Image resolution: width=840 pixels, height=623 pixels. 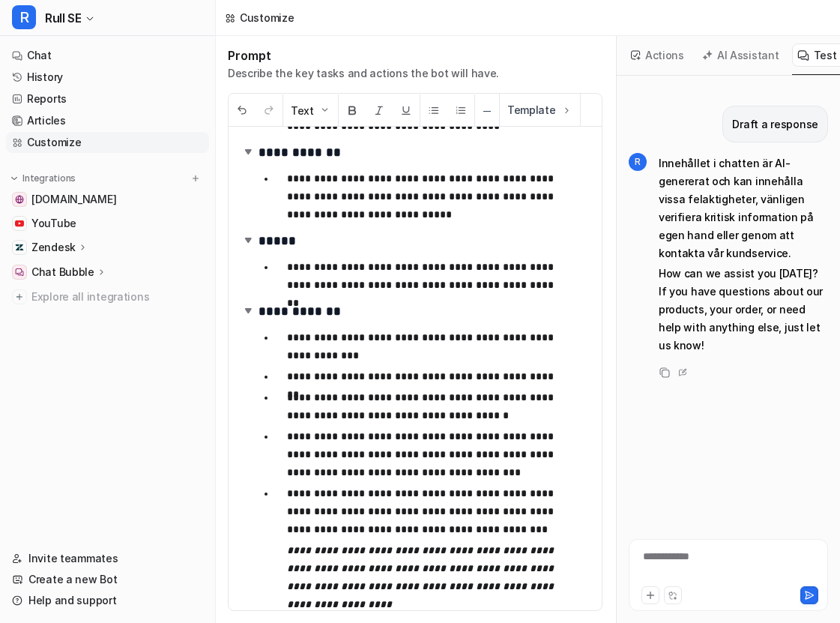 I want to click on img: Zendesk, so click(x=19, y=247).